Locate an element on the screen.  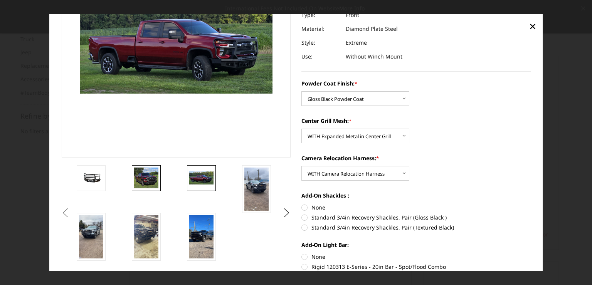
dd: Extreme is located at coordinates (356, 43).